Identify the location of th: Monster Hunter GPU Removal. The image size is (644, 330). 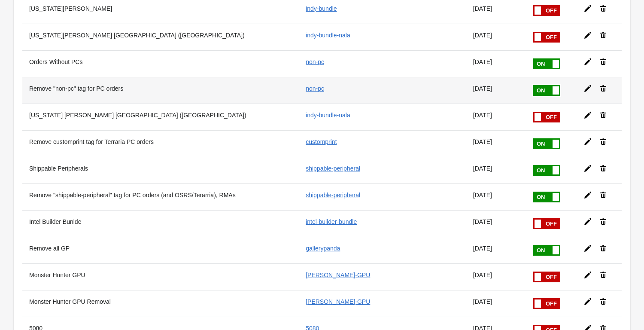
(160, 303).